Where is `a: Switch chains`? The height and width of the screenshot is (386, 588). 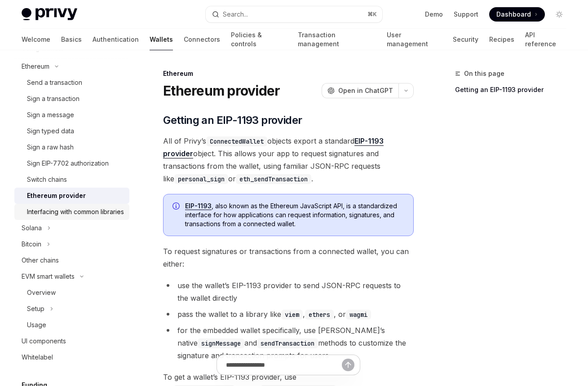 a: Switch chains is located at coordinates (72, 179).